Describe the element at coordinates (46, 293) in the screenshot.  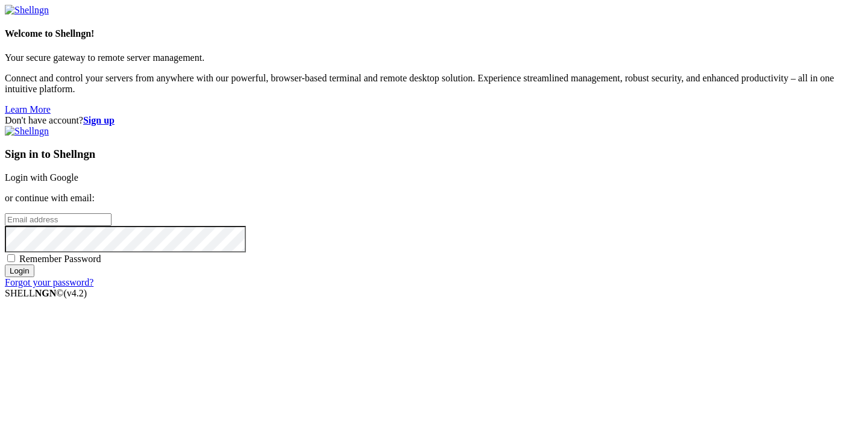
I see `b: NGN` at that location.